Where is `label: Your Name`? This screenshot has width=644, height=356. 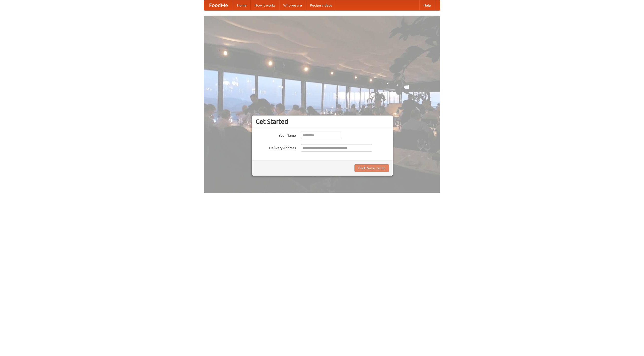
label: Your Name is located at coordinates (276, 135).